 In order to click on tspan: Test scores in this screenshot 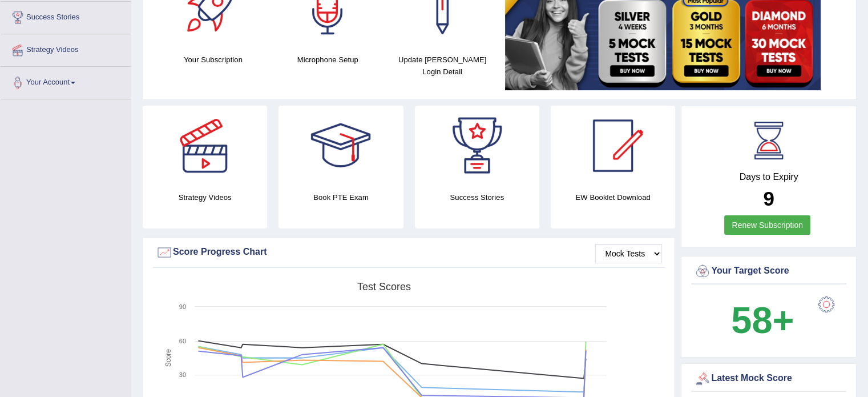, I will do `click(384, 287)`.